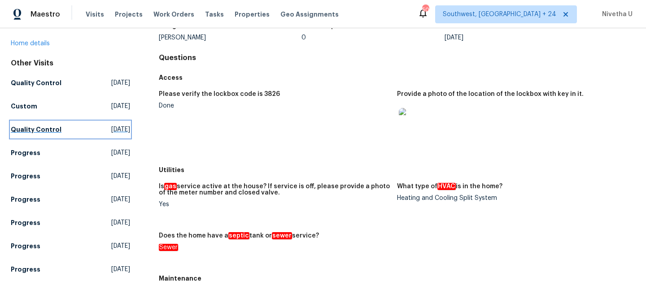 The width and height of the screenshot is (646, 281). What do you see at coordinates (214, 14) in the screenshot?
I see `span: Tasks` at bounding box center [214, 14].